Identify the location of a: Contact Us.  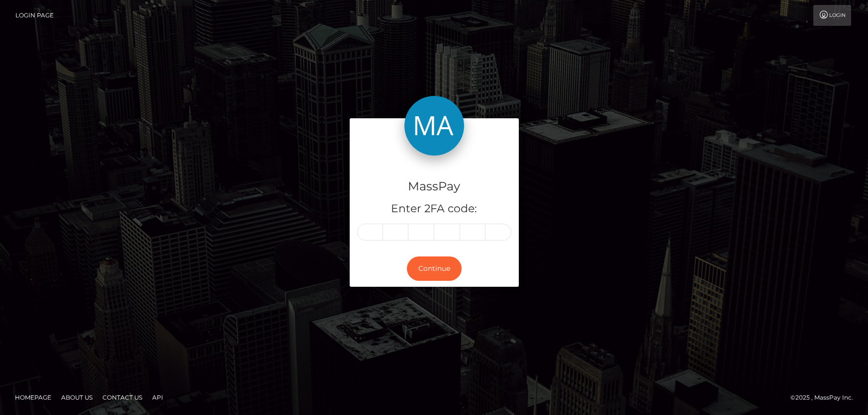
(122, 397).